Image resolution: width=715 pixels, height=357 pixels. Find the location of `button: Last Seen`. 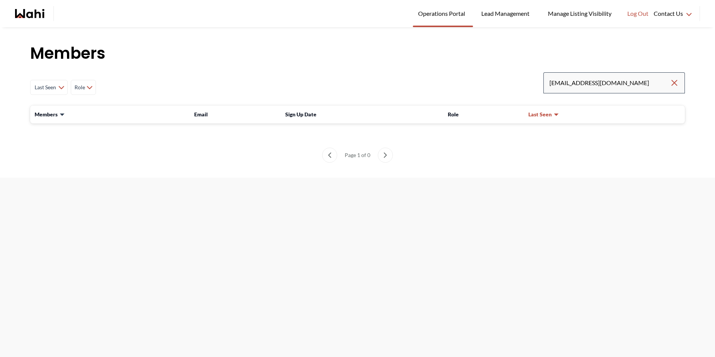

button: Last Seen is located at coordinates (544, 114).